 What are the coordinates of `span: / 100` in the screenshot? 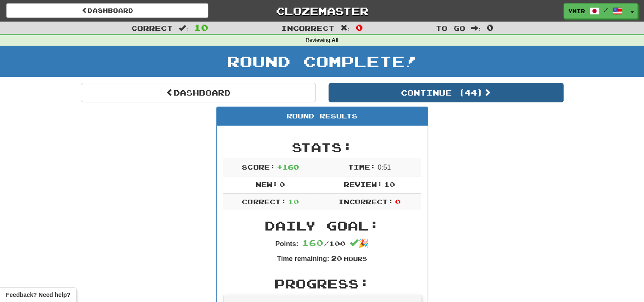 It's located at (324, 243).